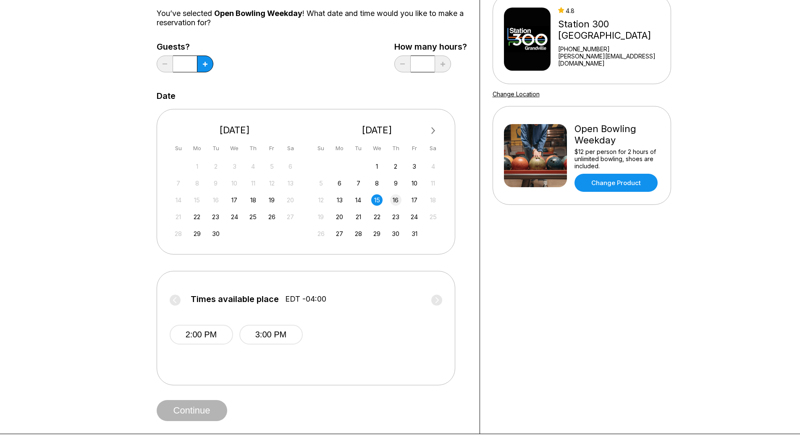 This screenshot has width=800, height=448. Describe the element at coordinates (321, 233) in the screenshot. I see `div: Not available Sunday, October 26th, 2025` at that location.